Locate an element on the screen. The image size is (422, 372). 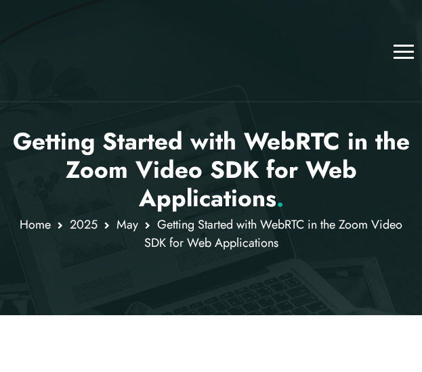
span: 2025 is located at coordinates (83, 225).